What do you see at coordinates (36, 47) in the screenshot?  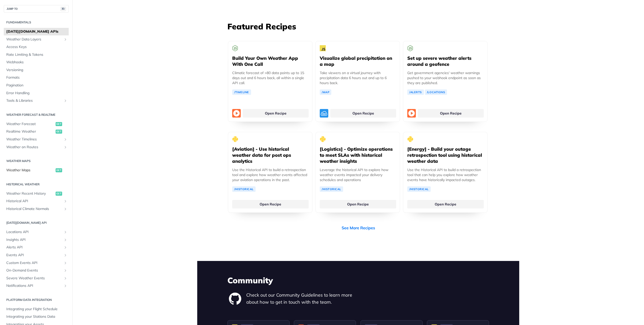 I see `a: Access Keys` at bounding box center [36, 47].